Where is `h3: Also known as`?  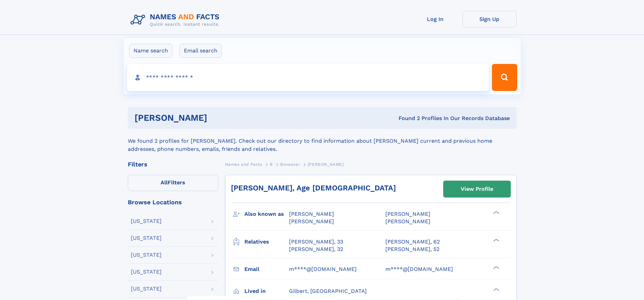 h3: Also known as is located at coordinates (267, 214).